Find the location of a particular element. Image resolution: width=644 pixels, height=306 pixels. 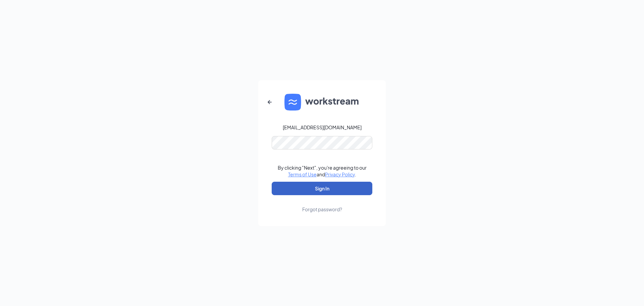

button: ArrowLeftNew is located at coordinates (269, 102).